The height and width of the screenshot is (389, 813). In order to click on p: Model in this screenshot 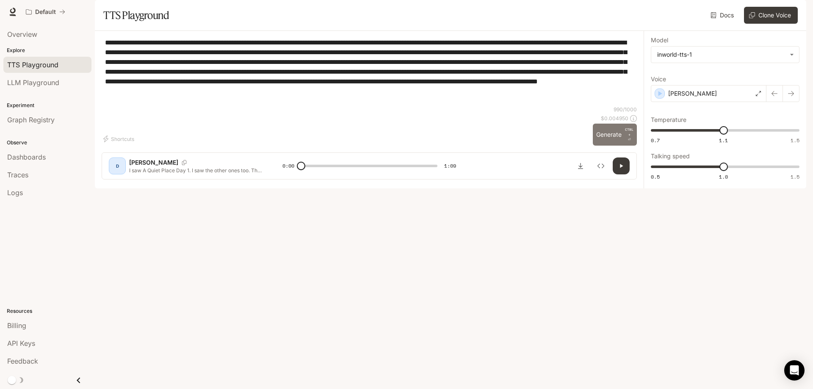, I will do `click(659, 40)`.